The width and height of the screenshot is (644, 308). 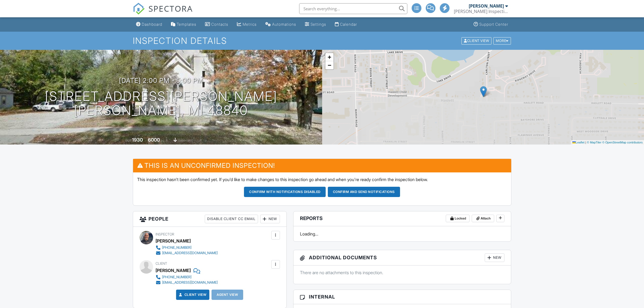 I want to click on a: © MapTiler, so click(x=594, y=143).